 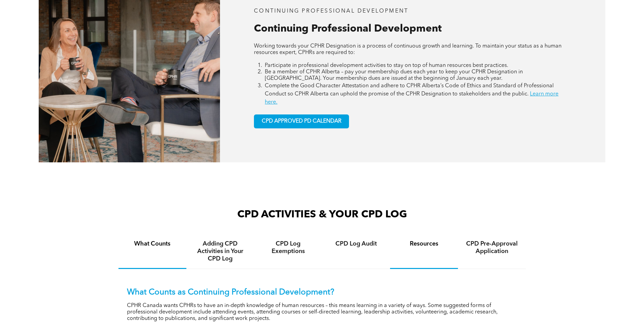 I want to click on span: CPD ACTIVITIES & YOUR CPD LOG, so click(x=322, y=215).